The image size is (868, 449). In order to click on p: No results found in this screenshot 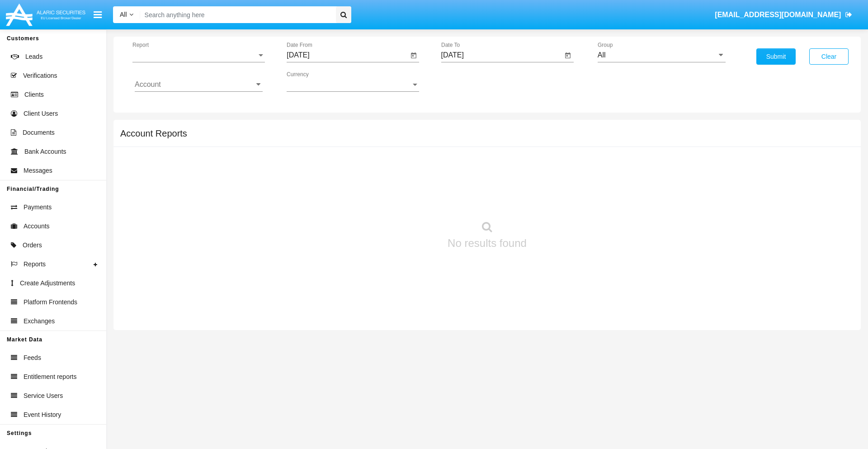, I will do `click(487, 243)`.